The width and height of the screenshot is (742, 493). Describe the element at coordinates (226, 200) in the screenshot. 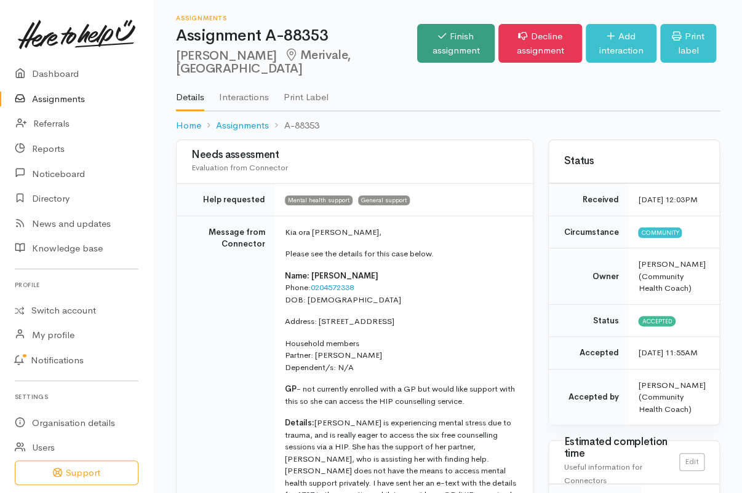

I see `td: Help requested` at that location.